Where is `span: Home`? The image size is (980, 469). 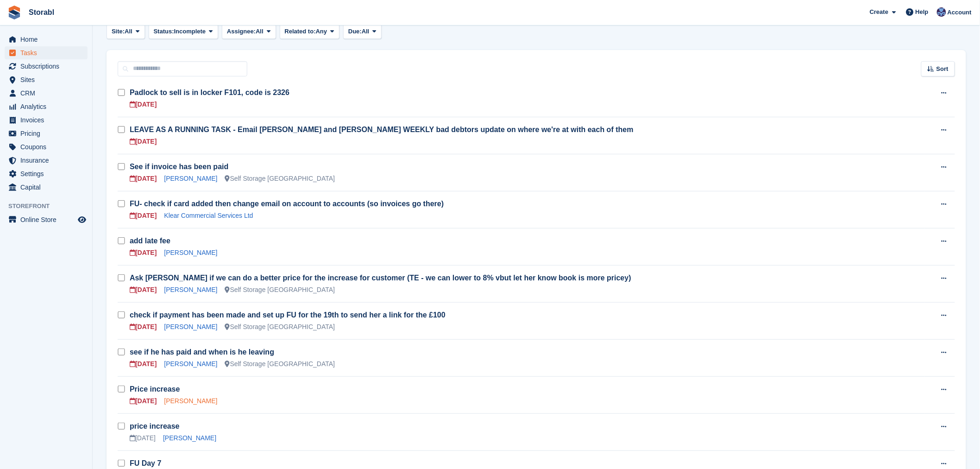 span: Home is located at coordinates (48, 40).